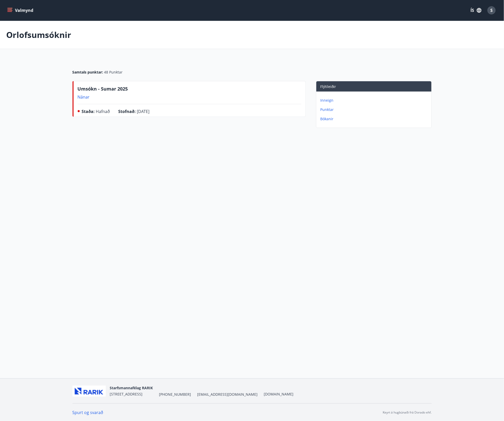 This screenshot has width=504, height=421. I want to click on span: Staða :, so click(88, 112).